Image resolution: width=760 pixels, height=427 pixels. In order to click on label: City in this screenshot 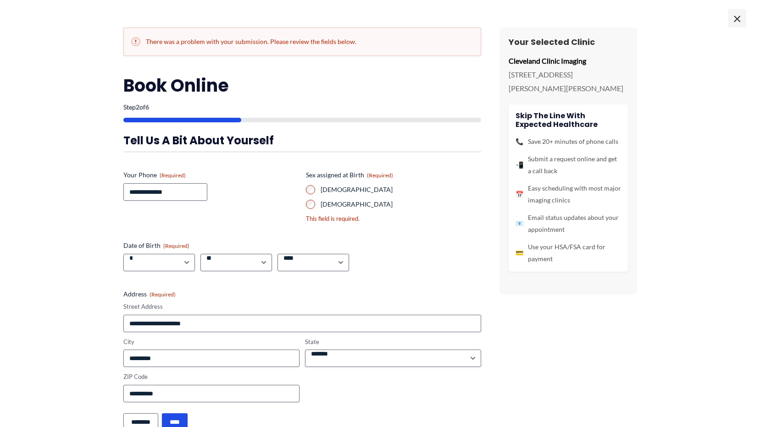, I will do `click(211, 342)`.